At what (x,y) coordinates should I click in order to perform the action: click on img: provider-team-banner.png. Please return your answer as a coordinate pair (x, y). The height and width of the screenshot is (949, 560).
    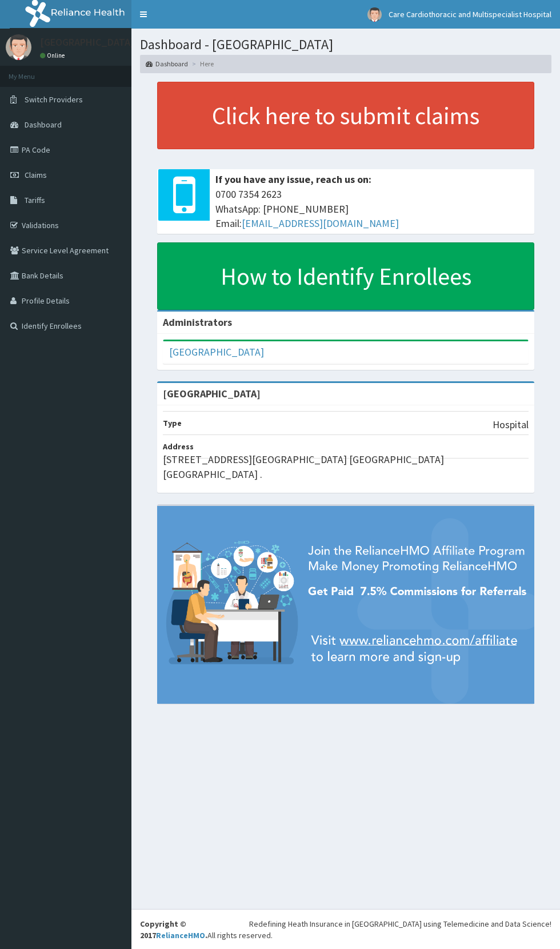
    Looking at the image, I should click on (345, 604).